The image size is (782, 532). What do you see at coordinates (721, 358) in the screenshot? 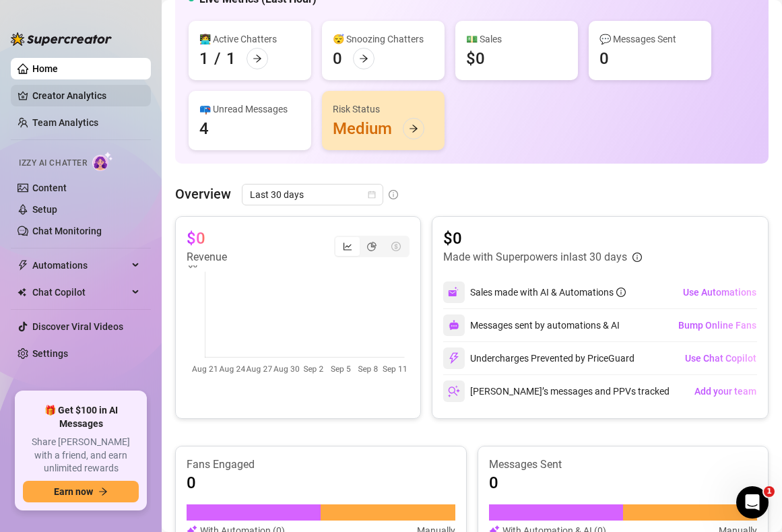
I see `button: Use Chat Copilot` at bounding box center [721, 358].